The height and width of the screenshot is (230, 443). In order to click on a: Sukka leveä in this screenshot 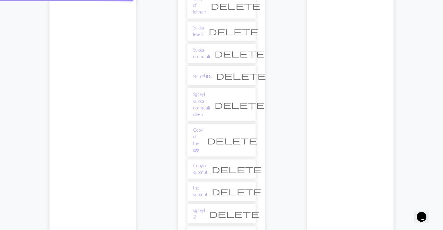, I will do `click(198, 31)`.